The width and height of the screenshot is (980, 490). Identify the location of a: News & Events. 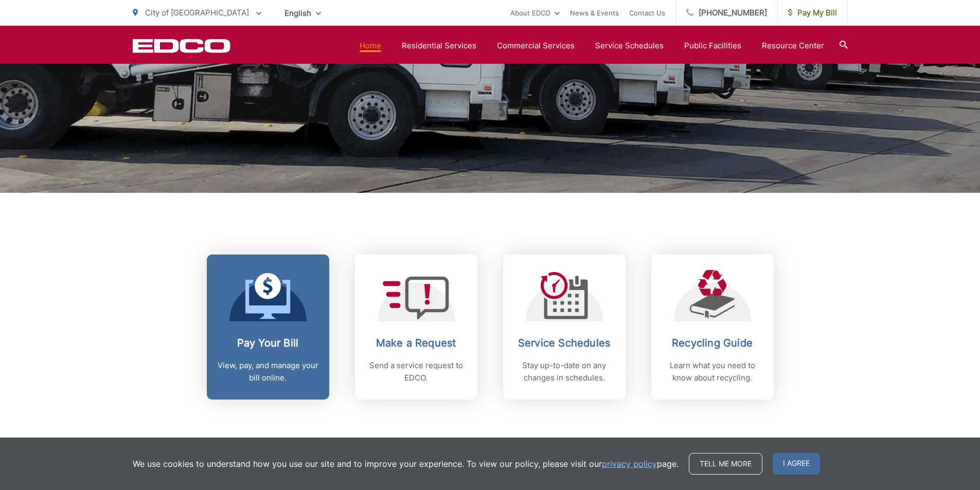
(594, 13).